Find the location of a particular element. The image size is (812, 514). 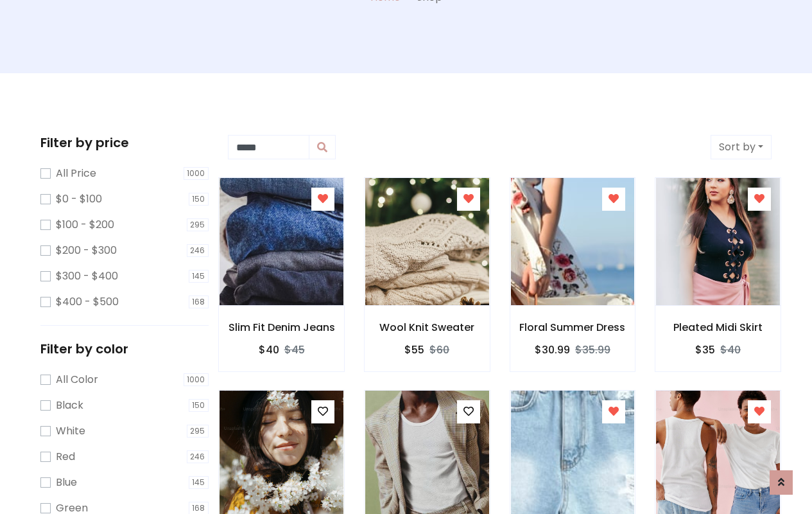

h6: Pleated Midi Skirt is located at coordinates (718, 327).